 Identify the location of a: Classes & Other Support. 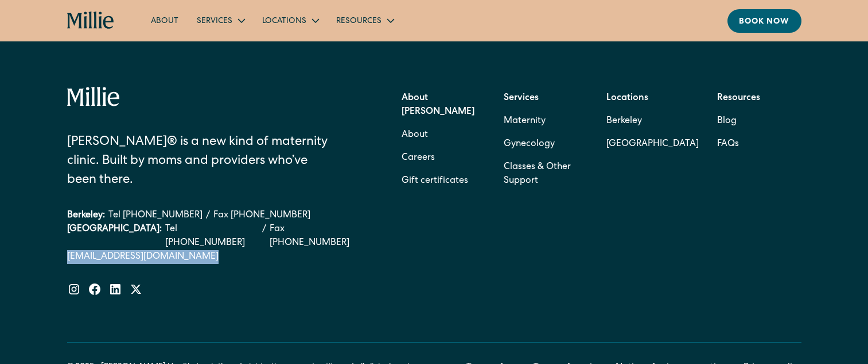
(545, 174).